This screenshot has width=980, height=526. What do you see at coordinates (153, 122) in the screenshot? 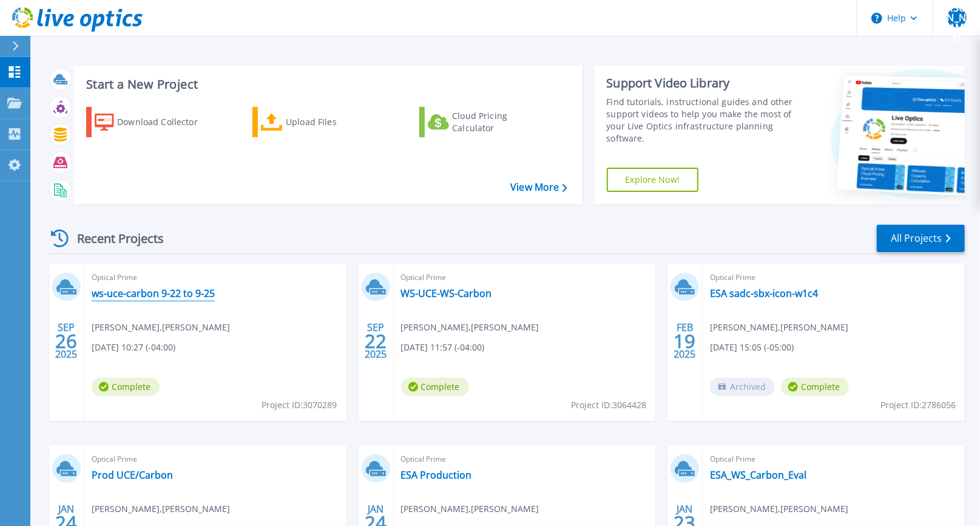
I see `a: Download Collector` at bounding box center [153, 122].